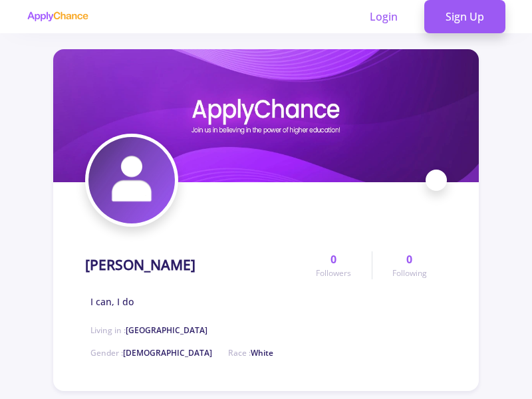 The width and height of the screenshot is (532, 399). What do you see at coordinates (132, 181) in the screenshot?
I see `img: hasan papishradavatar` at bounding box center [132, 181].